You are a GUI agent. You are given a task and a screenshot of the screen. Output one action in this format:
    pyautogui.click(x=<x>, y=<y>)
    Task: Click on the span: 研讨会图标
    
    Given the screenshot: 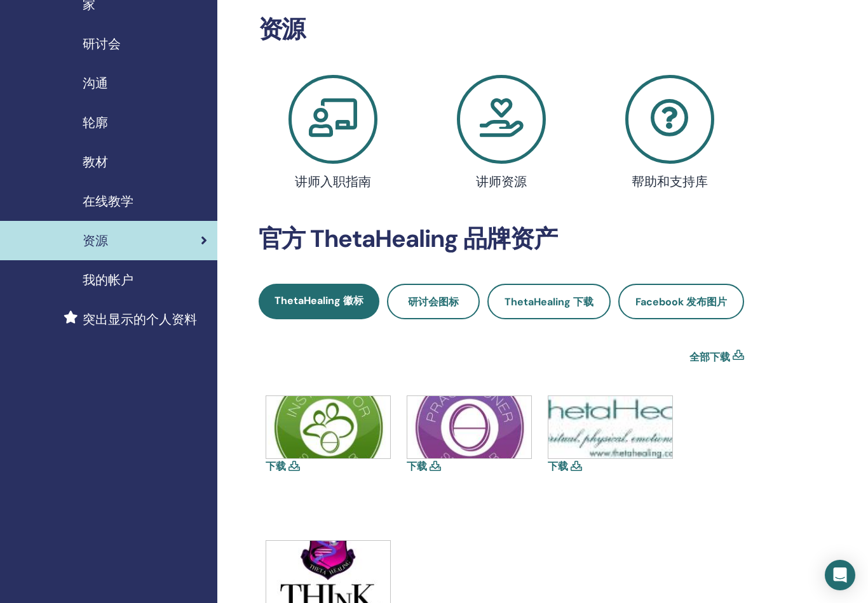 What is the action you would take?
    pyautogui.click(x=434, y=302)
    